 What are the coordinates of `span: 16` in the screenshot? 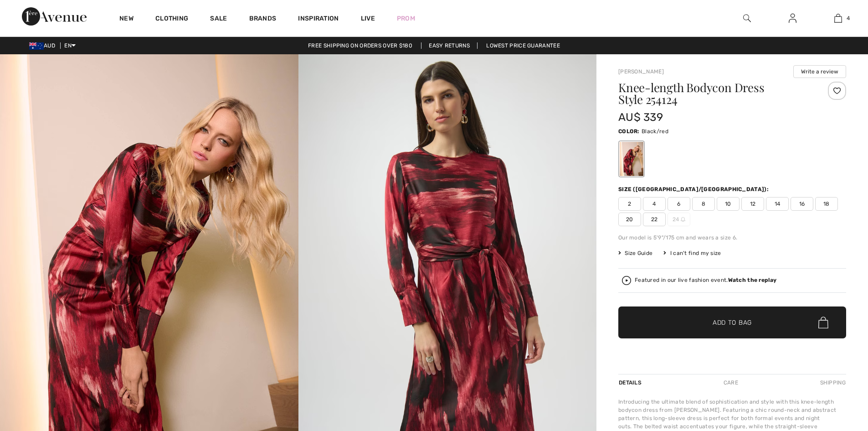 It's located at (802, 204).